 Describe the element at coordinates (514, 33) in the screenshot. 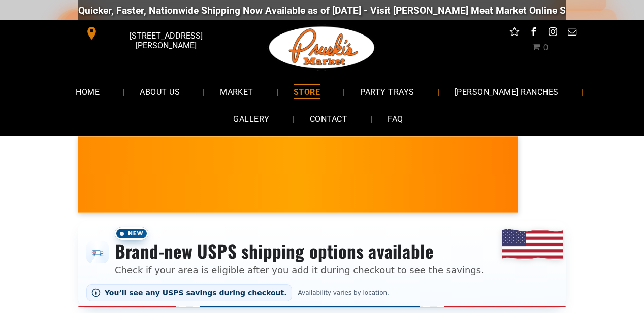

I see `a: Social network` at that location.